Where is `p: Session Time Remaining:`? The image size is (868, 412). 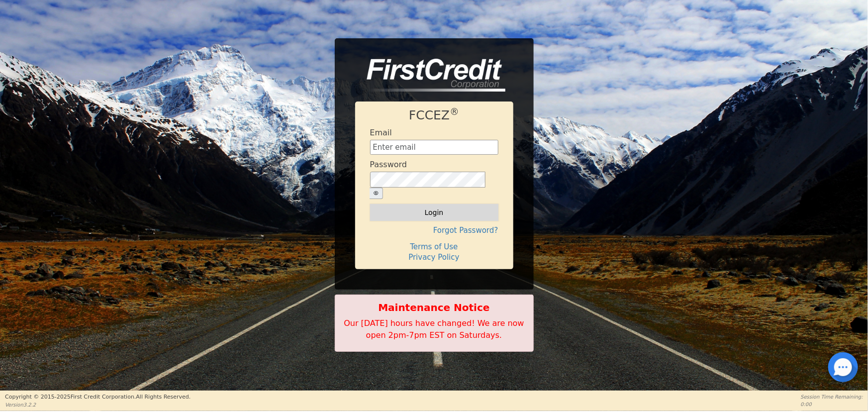 p: Session Time Remaining: is located at coordinates (832, 397).